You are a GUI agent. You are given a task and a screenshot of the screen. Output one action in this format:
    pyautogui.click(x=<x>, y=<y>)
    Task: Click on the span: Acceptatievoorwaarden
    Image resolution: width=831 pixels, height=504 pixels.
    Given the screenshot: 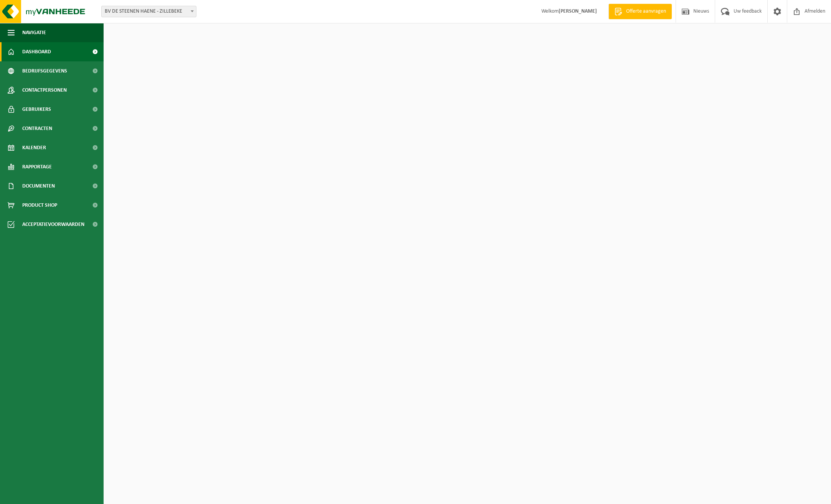 What is the action you would take?
    pyautogui.click(x=54, y=224)
    